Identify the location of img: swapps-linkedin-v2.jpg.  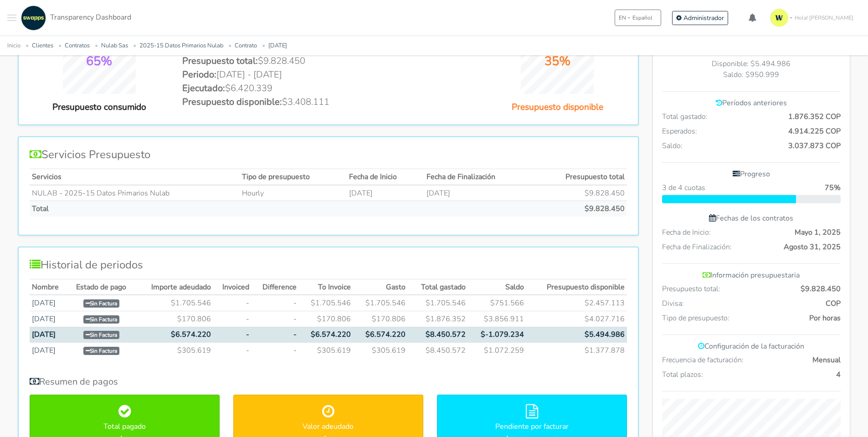
(34, 18).